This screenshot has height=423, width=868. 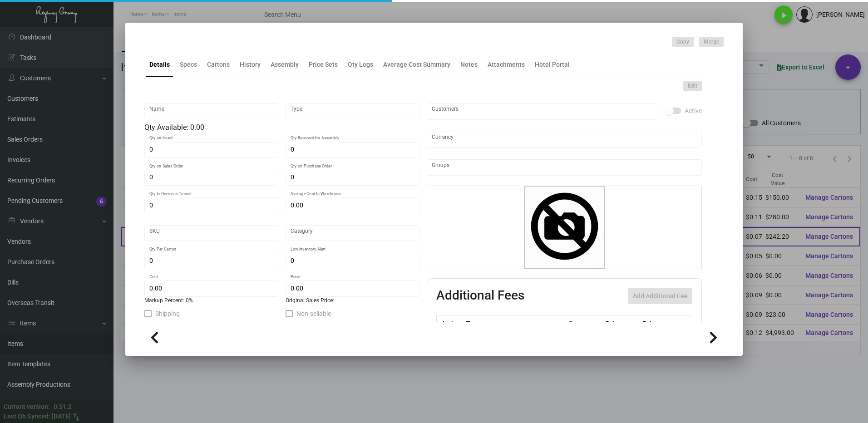 I want to click on button: Merge, so click(x=712, y=42).